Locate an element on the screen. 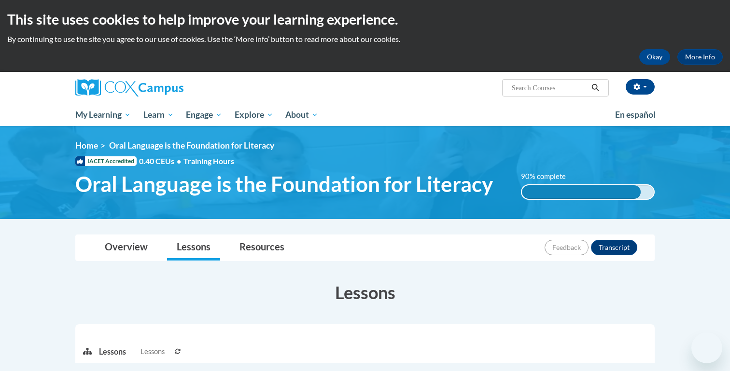 Image resolution: width=730 pixels, height=371 pixels. button: Transcript is located at coordinates (614, 248).